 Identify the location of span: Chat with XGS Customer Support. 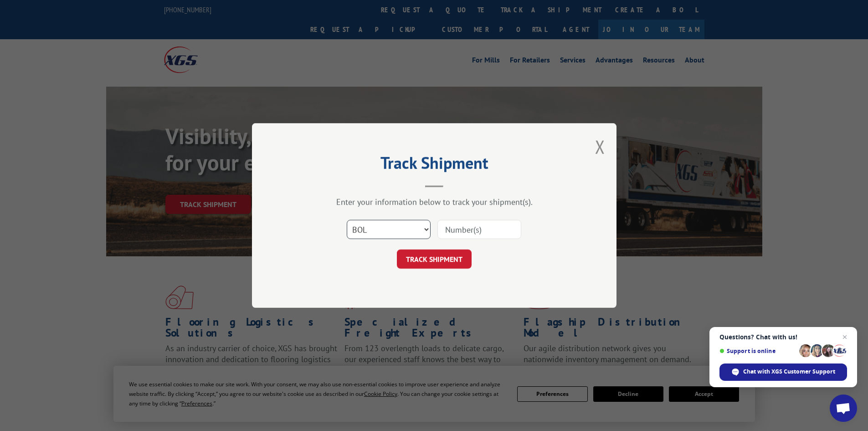
(789, 372).